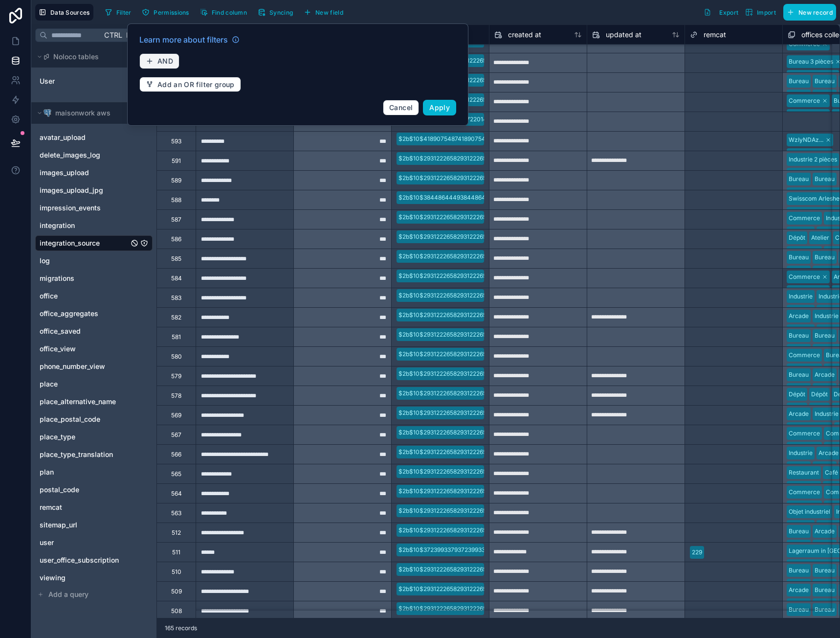 The width and height of the screenshot is (840, 638). Describe the element at coordinates (57, 278) in the screenshot. I see `span: migrations` at that location.